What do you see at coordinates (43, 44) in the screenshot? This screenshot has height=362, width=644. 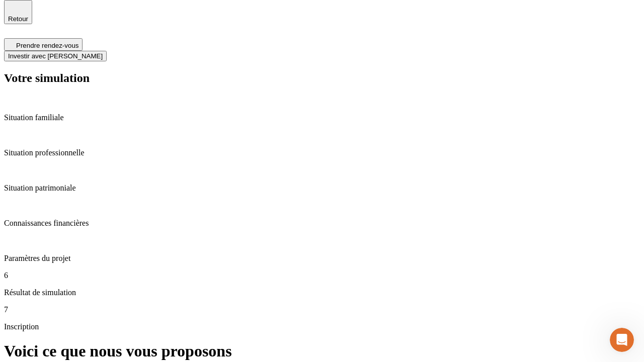 I see `button: Prendre rendez-vous` at bounding box center [43, 44].